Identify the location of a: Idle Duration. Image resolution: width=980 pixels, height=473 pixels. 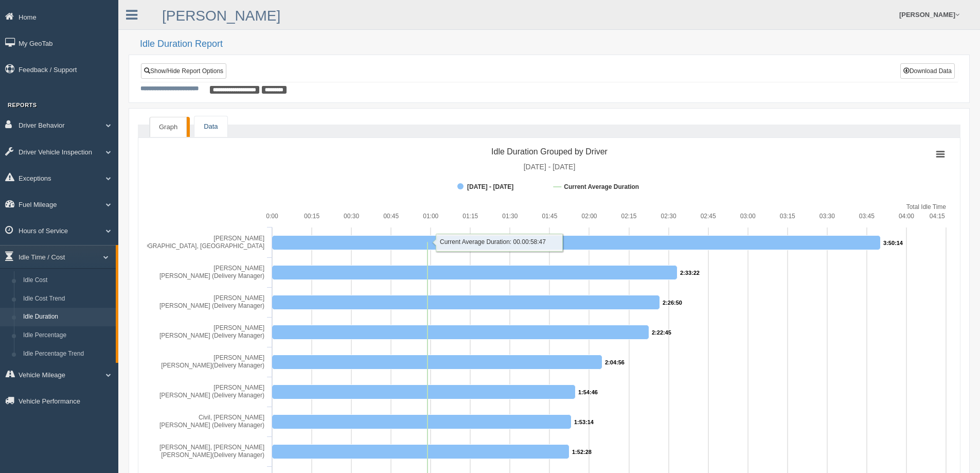
(67, 316).